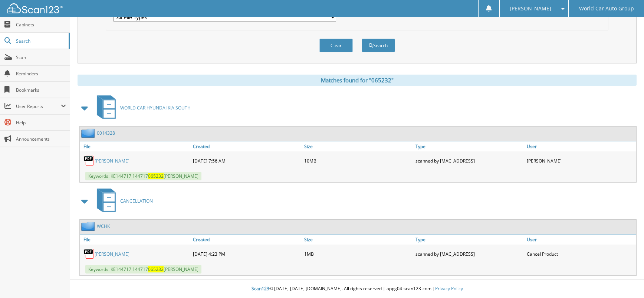  Describe the element at coordinates (41, 139) in the screenshot. I see `span: Announcements` at that location.